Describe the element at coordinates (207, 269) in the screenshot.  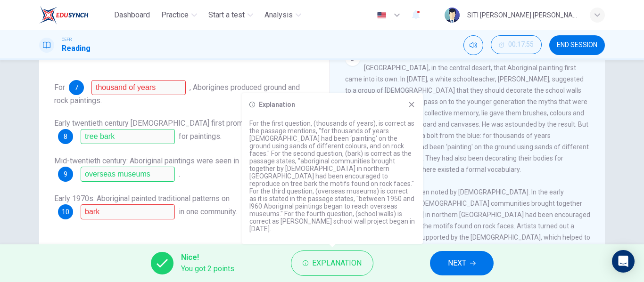
I see `span: You got 2 points` at that location.